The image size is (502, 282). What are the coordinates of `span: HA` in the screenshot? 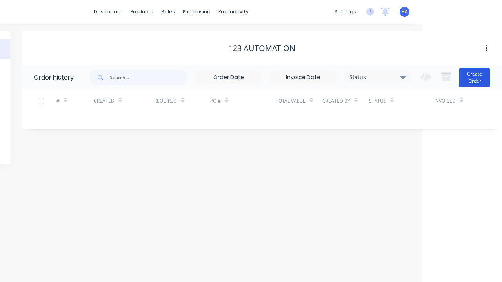 It's located at (404, 12).